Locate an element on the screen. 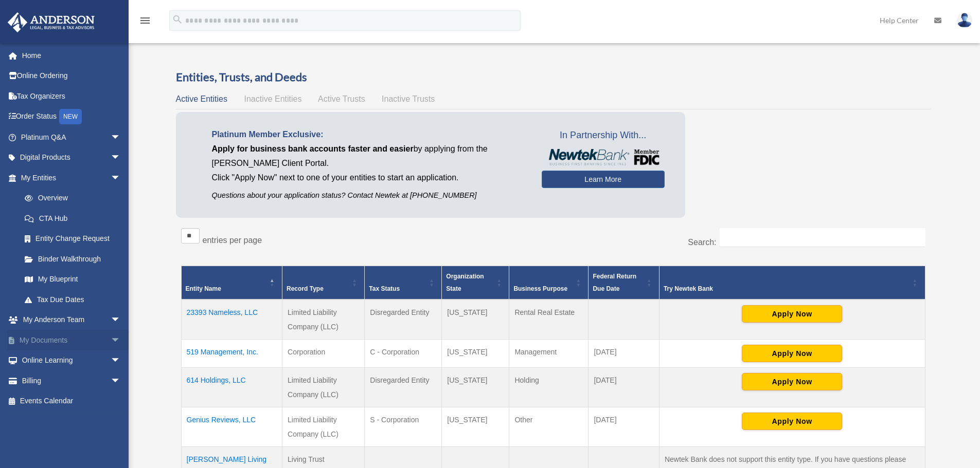  td: 519 Management, Inc. is located at coordinates (232, 354).